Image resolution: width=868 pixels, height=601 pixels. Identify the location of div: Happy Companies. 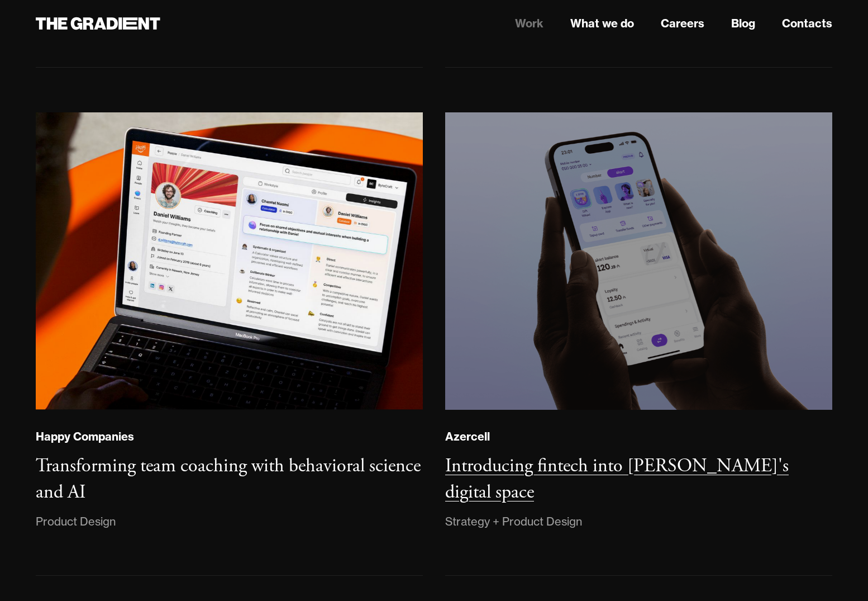
(85, 437).